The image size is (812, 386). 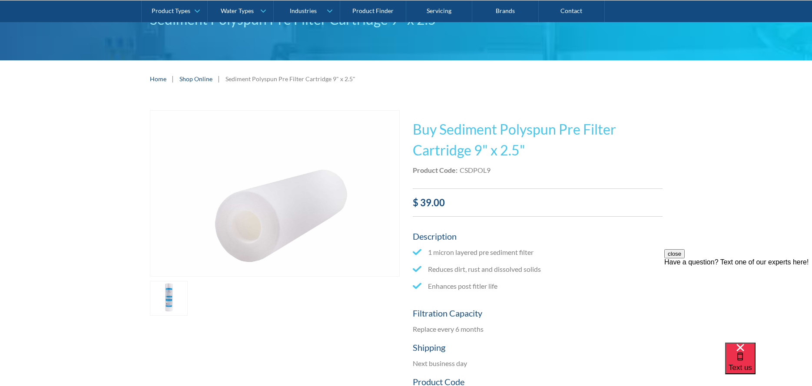 I want to click on strong: Product Code:, so click(x=435, y=170).